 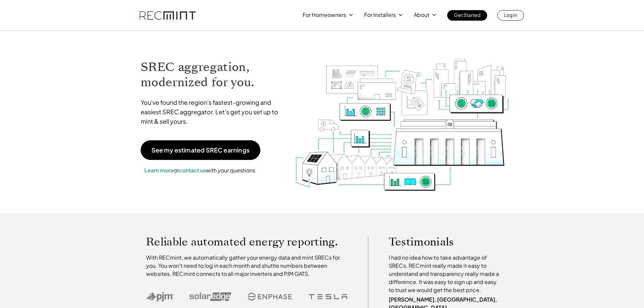 I want to click on p: About, so click(x=421, y=15).